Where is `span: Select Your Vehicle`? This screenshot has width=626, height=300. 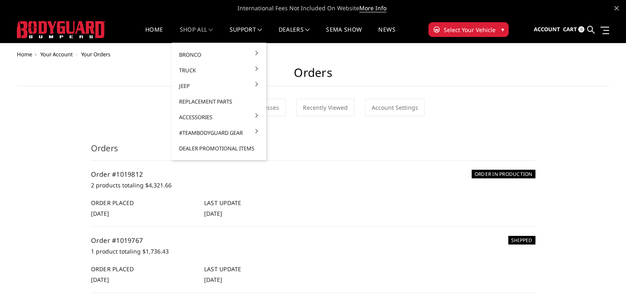 span: Select Your Vehicle is located at coordinates (469, 30).